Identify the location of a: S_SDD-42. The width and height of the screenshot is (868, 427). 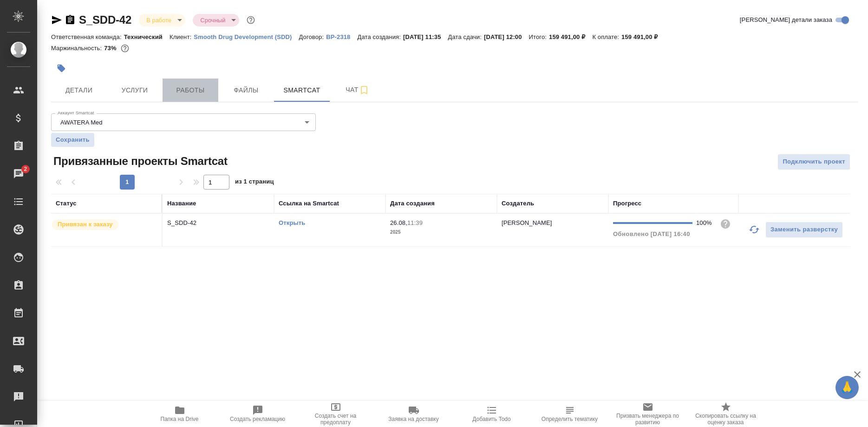
(105, 20).